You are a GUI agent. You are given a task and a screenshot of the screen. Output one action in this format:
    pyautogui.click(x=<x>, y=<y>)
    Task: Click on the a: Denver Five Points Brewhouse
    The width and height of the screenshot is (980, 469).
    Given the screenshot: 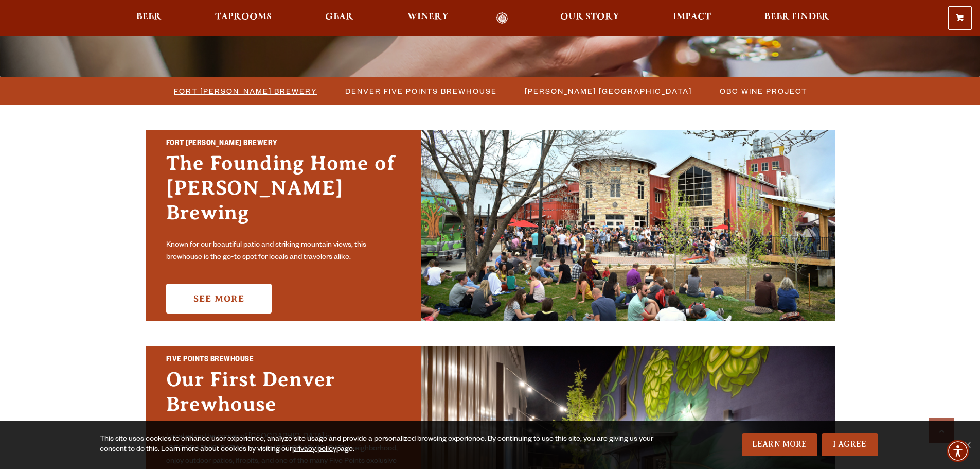 What is the action you would take?
    pyautogui.click(x=421, y=90)
    